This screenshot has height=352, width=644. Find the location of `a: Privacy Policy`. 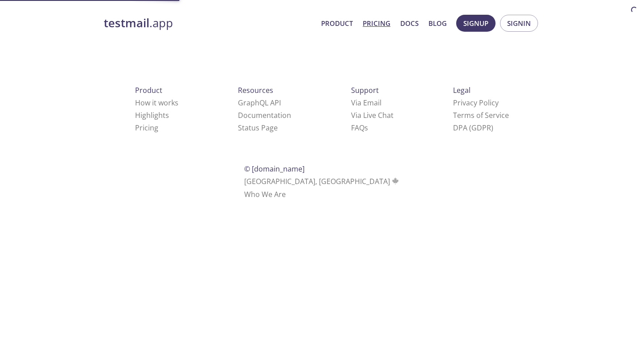

a: Privacy Policy is located at coordinates (476, 103).